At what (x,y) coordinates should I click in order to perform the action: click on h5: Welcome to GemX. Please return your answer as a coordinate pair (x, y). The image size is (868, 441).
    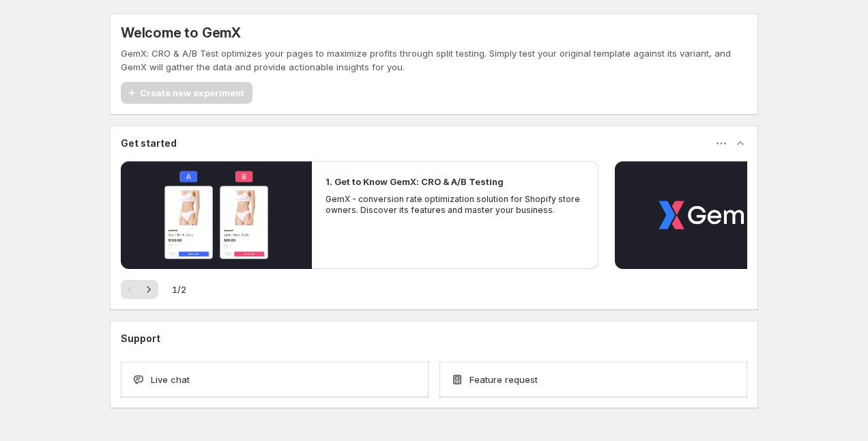
    Looking at the image, I should click on (181, 33).